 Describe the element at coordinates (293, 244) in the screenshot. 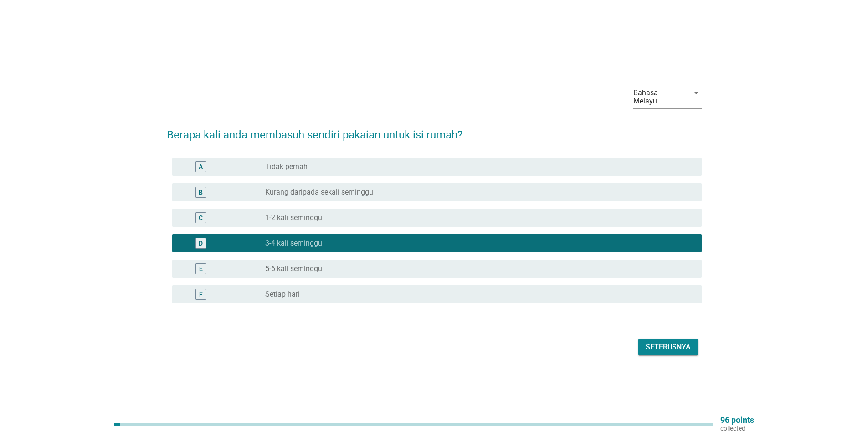

I see `label: 3-4 kali seminggu` at that location.